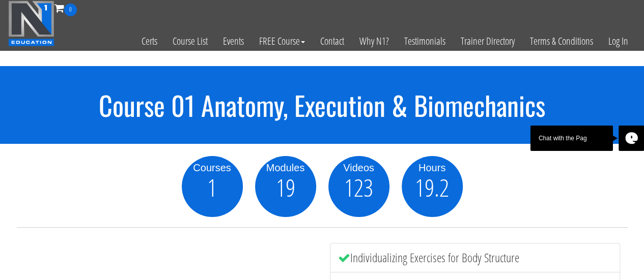 This screenshot has width=644, height=280. I want to click on span: 19.2, so click(432, 188).